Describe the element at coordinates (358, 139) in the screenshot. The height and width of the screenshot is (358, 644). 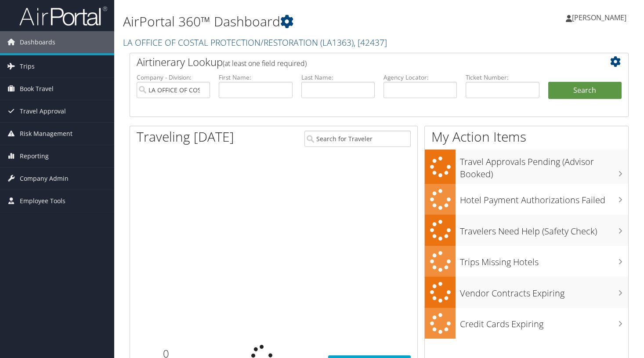
I see `input: Search for Traveler` at that location.